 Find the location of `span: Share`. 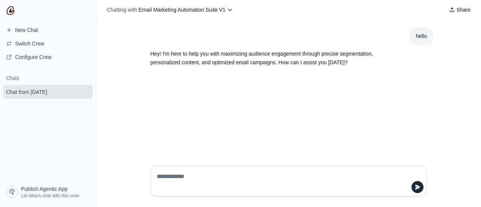

span: Share is located at coordinates (464, 10).